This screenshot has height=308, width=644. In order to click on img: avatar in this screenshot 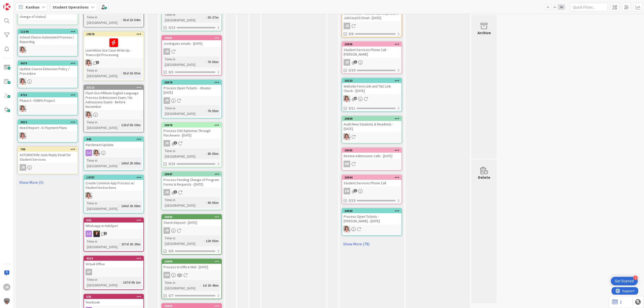, I will do `click(7, 301)`.